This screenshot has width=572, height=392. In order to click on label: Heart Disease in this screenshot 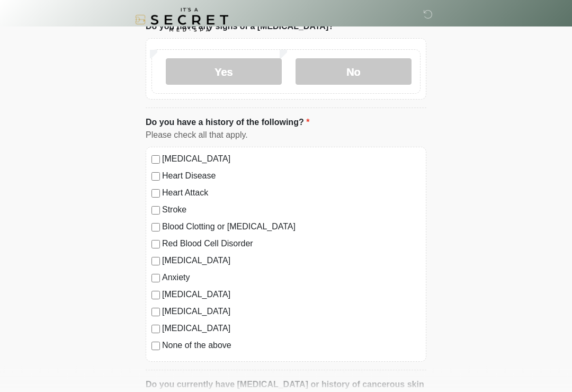, I will do `click(291, 176)`.